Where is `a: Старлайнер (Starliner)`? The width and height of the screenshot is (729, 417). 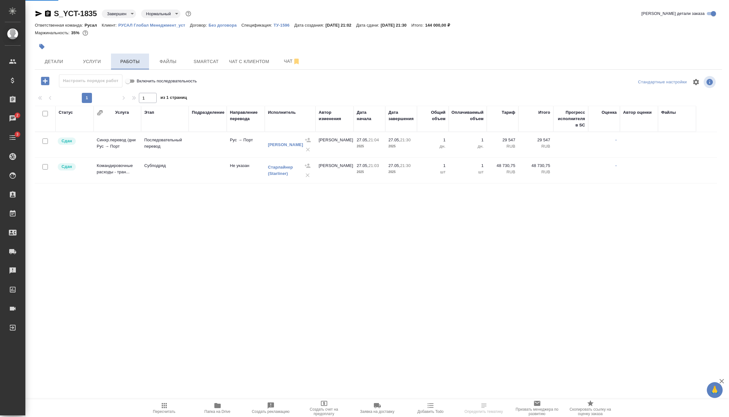 a: Старлайнер (Starliner) is located at coordinates (280, 170).